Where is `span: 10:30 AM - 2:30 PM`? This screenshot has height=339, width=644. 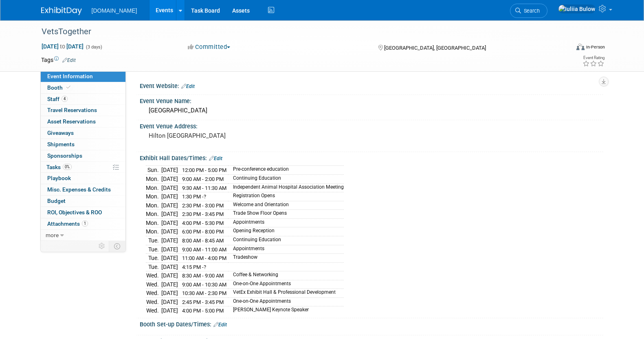 span: 10:30 AM - 2:30 PM is located at coordinates (204, 293).